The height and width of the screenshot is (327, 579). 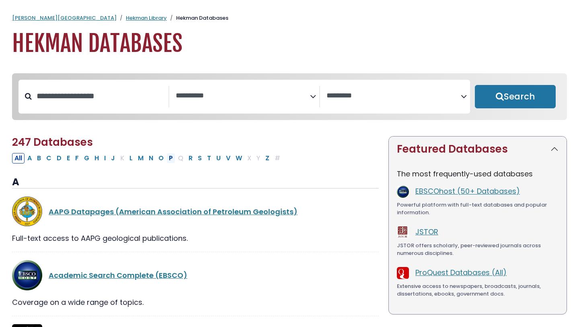 I want to click on div: Powerful platform with full-text databases and popular information., so click(x=478, y=208).